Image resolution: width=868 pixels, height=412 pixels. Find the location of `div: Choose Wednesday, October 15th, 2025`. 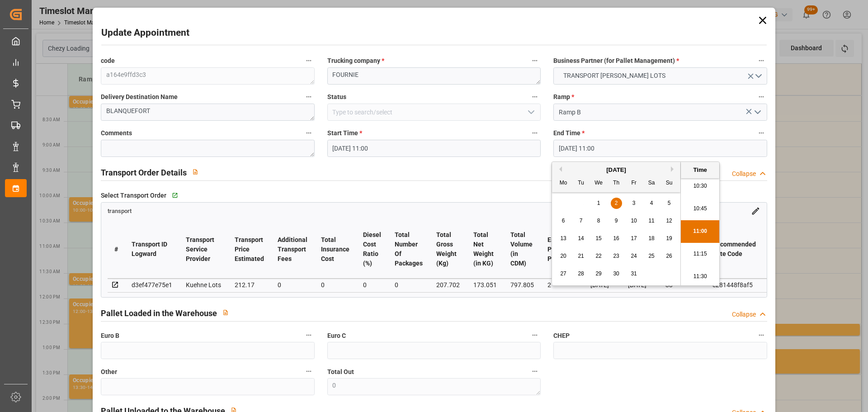

div: Choose Wednesday, October 15th, 2025 is located at coordinates (599, 239).